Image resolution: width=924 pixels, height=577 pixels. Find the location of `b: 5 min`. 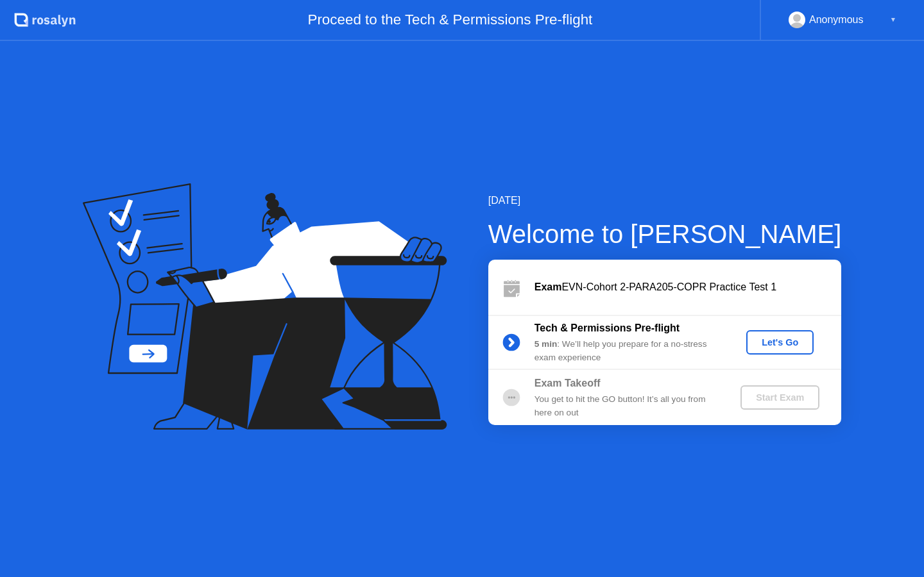

b: 5 min is located at coordinates (546, 344).